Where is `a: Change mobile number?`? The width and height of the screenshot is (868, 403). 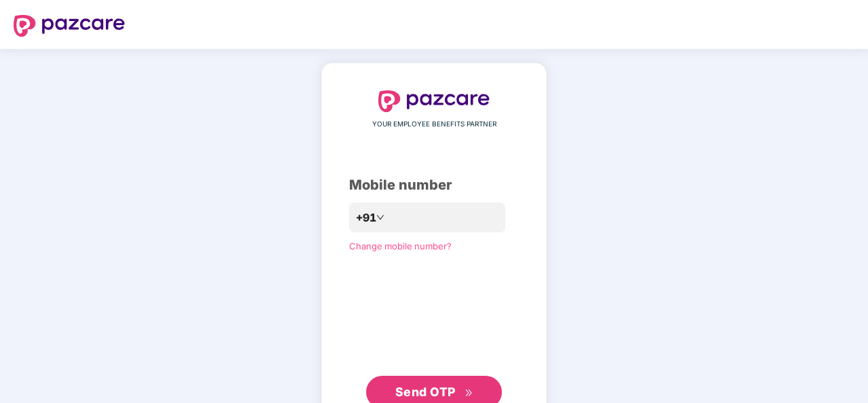 a: Change mobile number? is located at coordinates (400, 246).